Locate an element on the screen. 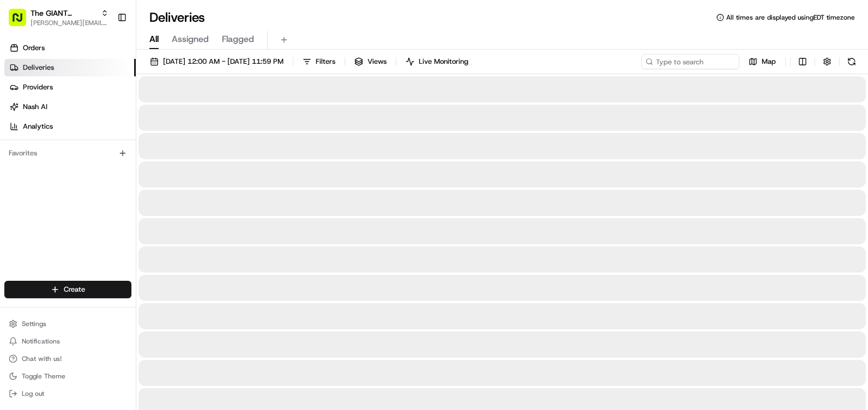 The image size is (868, 410). a: Deliveries is located at coordinates (70, 67).